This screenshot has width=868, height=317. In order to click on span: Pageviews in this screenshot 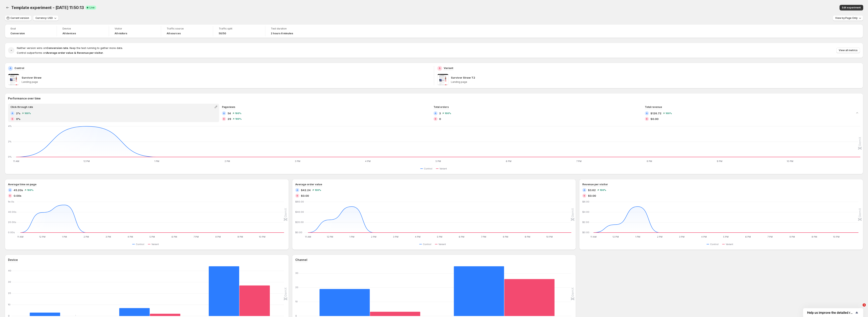, I will do `click(229, 107)`.